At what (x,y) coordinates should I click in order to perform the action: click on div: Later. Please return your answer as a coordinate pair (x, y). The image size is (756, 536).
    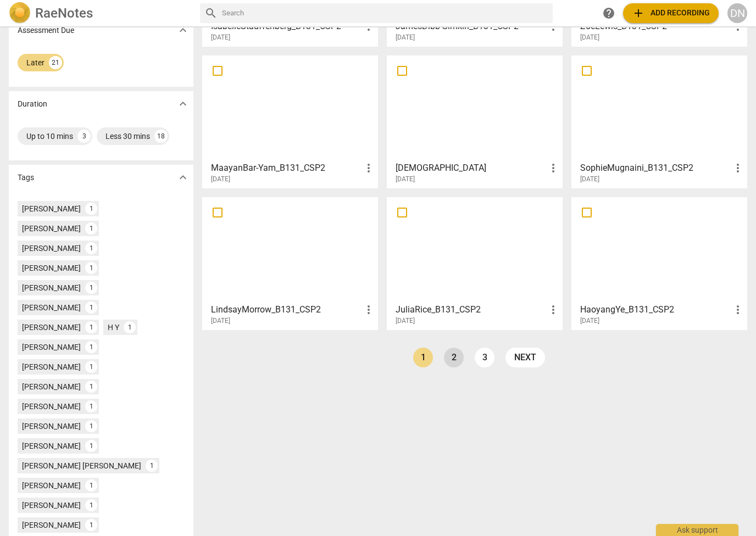
    Looking at the image, I should click on (35, 63).